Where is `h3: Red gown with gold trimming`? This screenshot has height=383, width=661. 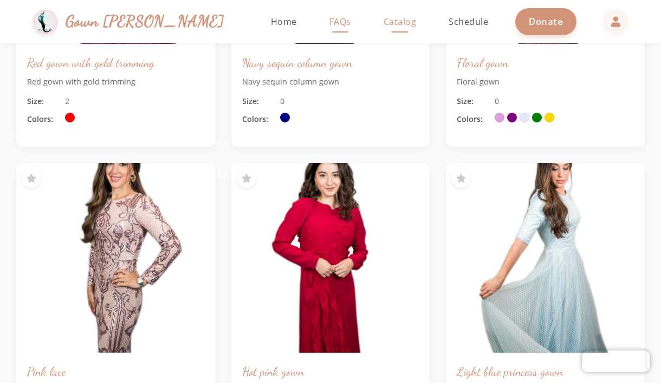
h3: Red gown with gold trimming is located at coordinates (115, 62).